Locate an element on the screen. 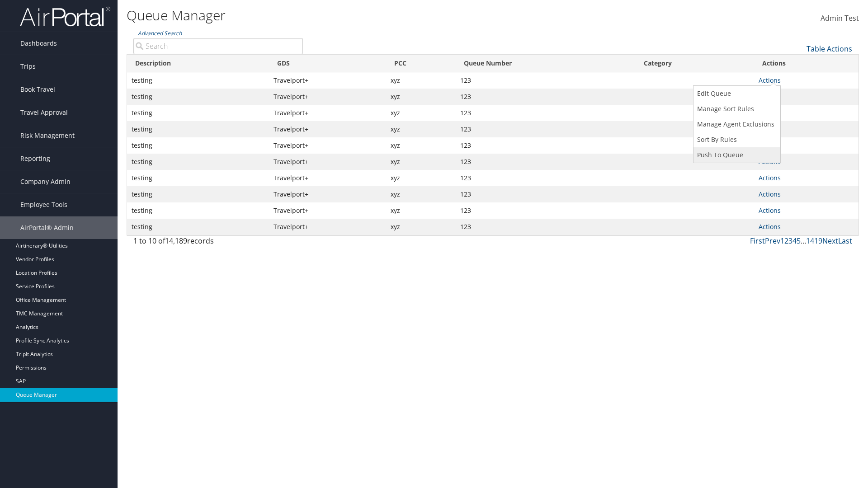  a: Edit Queue is located at coordinates (735, 93).